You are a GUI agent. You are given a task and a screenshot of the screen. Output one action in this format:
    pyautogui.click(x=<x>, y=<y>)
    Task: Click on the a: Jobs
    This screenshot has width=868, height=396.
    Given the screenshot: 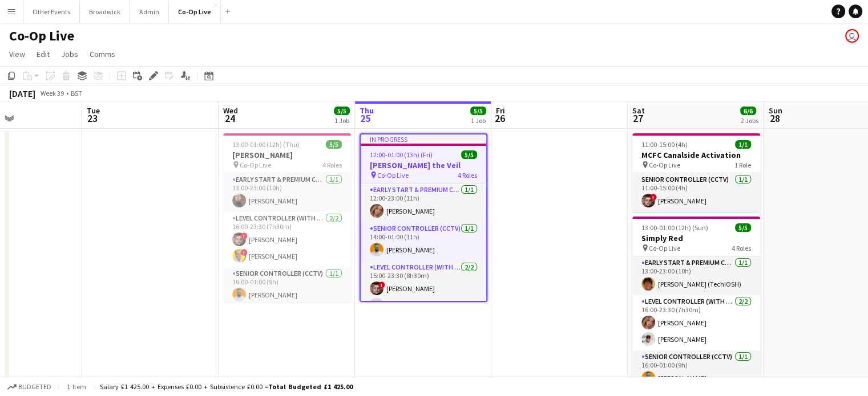 What is the action you would take?
    pyautogui.click(x=70, y=54)
    